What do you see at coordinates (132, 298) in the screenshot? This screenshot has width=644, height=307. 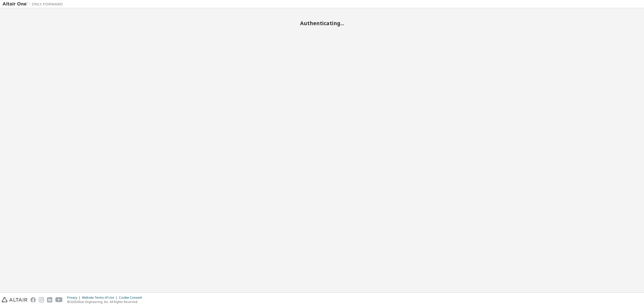 I see `div: Cookie Consent` at bounding box center [132, 298].